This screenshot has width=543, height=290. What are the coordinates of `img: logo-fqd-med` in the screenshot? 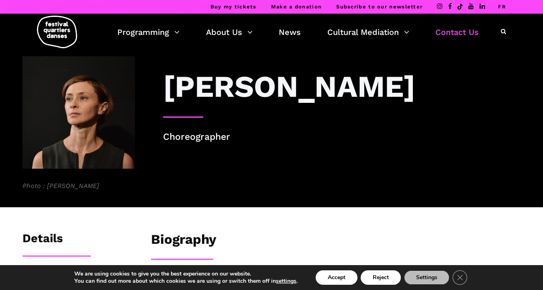 It's located at (57, 32).